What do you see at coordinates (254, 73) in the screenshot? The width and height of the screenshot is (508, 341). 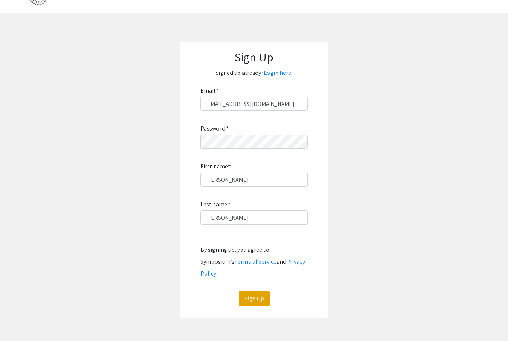 I see `p: Signed up already?` at bounding box center [254, 73].